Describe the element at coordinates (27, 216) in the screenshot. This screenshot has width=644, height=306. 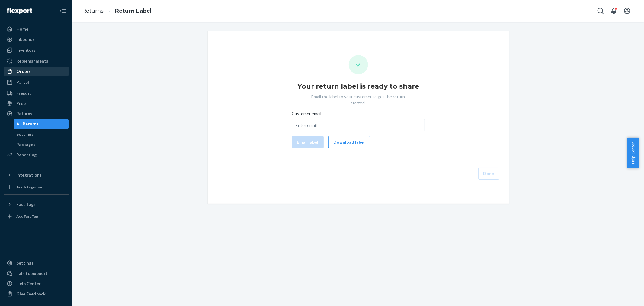
I see `div: Add Fast Tag` at that location.